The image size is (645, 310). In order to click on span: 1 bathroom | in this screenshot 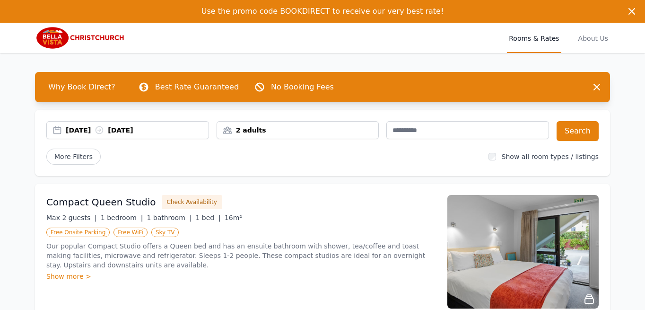, I will do `click(169, 218)`.